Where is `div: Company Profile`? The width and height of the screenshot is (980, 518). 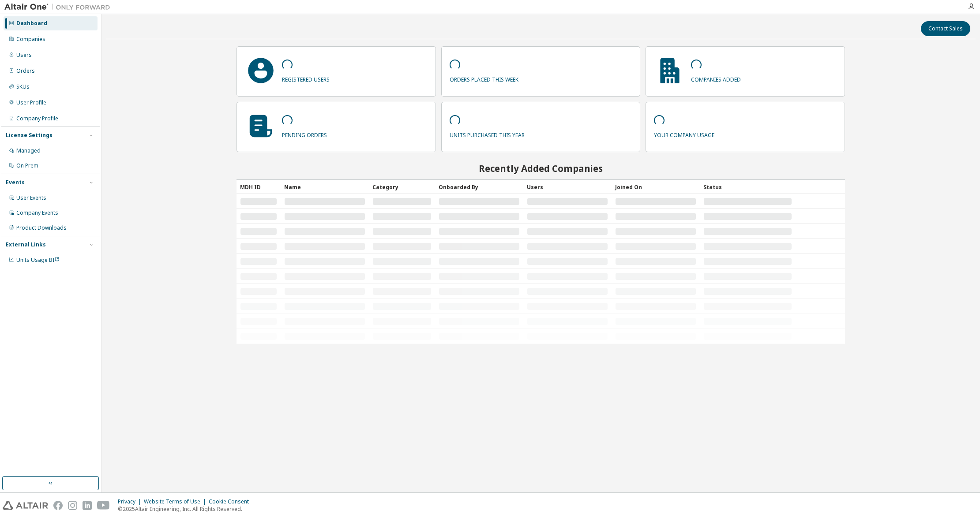 div: Company Profile is located at coordinates (37, 119).